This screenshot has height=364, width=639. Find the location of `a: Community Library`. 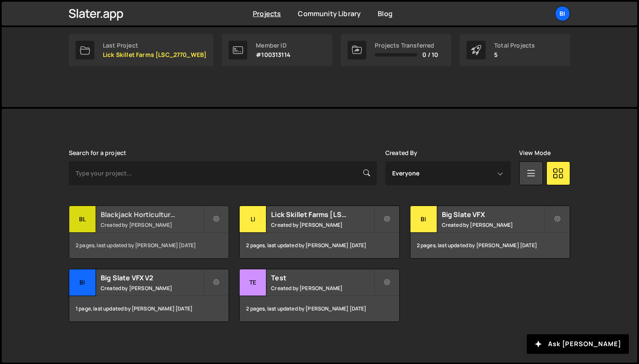

a: Community Library is located at coordinates (329, 14).